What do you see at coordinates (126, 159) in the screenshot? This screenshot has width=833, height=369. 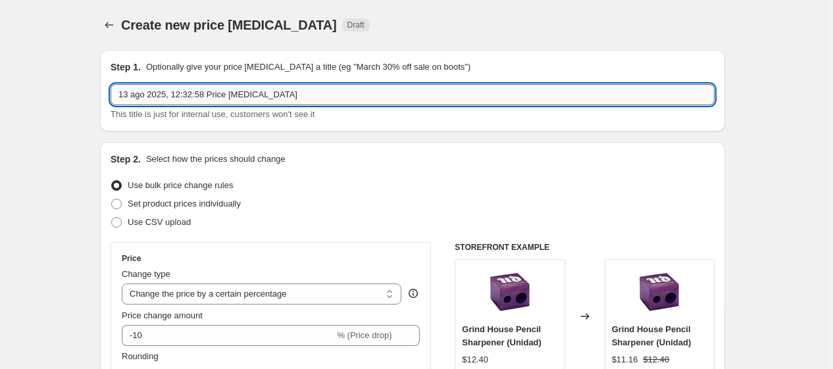 I see `h2: Step 2.` at bounding box center [126, 159].